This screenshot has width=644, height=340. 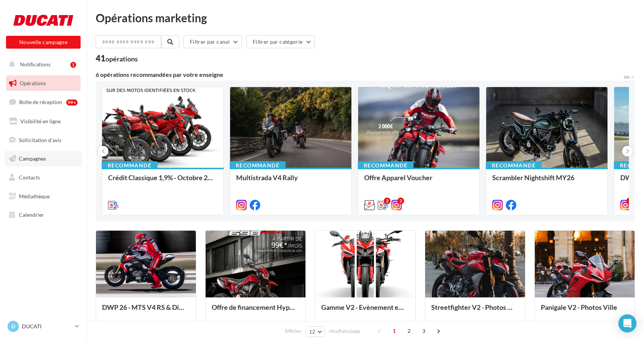 What do you see at coordinates (44, 84) in the screenshot?
I see `a: Opérations` at bounding box center [44, 84].